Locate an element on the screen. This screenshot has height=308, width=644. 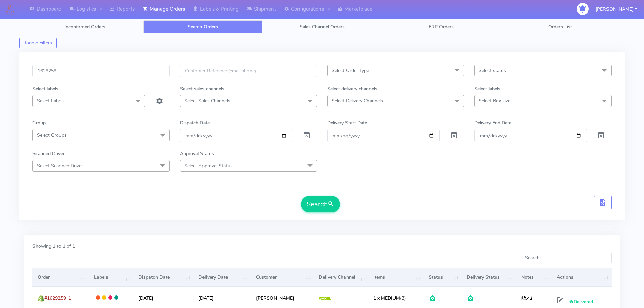
th: Labels: activate to sort column ascending is located at coordinates (111, 277).